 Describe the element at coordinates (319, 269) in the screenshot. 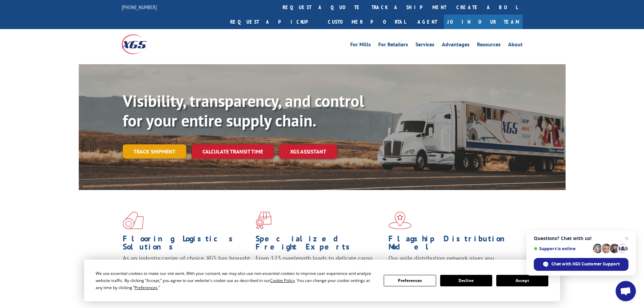

I see `p: From 123 overlength loads to delicate cargo, our experienced staff knows the best way to move you...` at that location.